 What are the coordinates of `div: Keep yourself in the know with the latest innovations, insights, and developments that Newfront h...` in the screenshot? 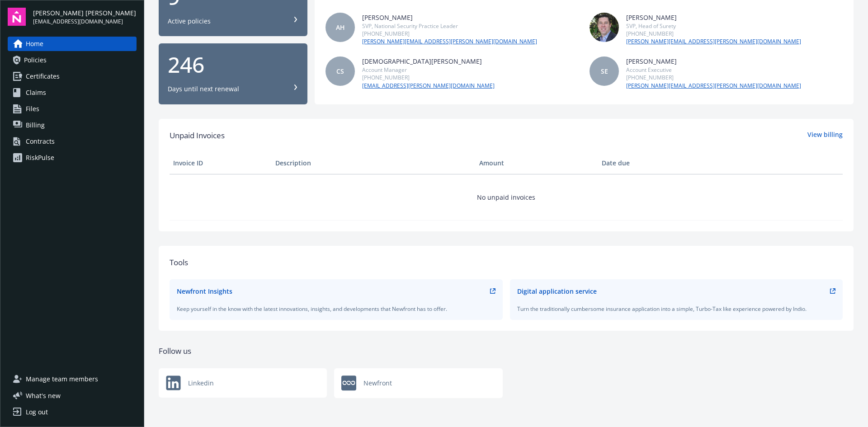 It's located at (336, 309).